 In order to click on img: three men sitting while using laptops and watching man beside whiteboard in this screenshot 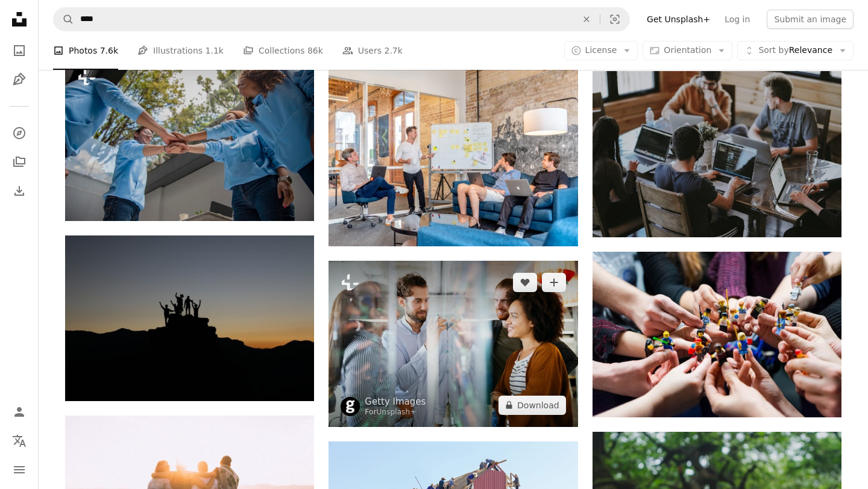, I will do `click(452, 153)`.